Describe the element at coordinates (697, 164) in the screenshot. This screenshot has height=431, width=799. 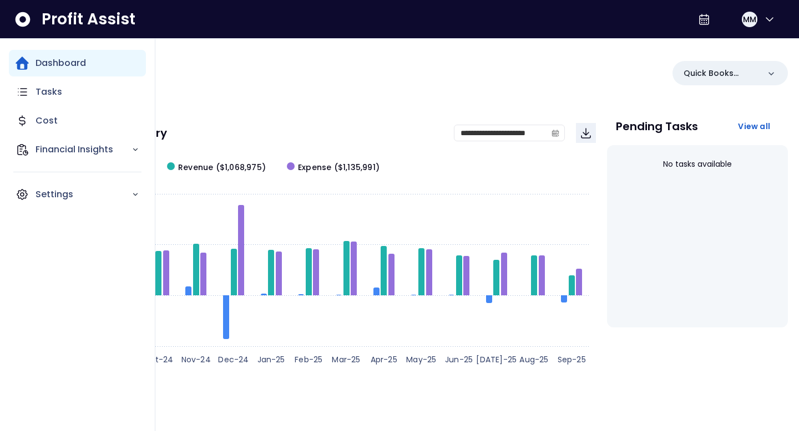
I see `div: No tasks available` at that location.